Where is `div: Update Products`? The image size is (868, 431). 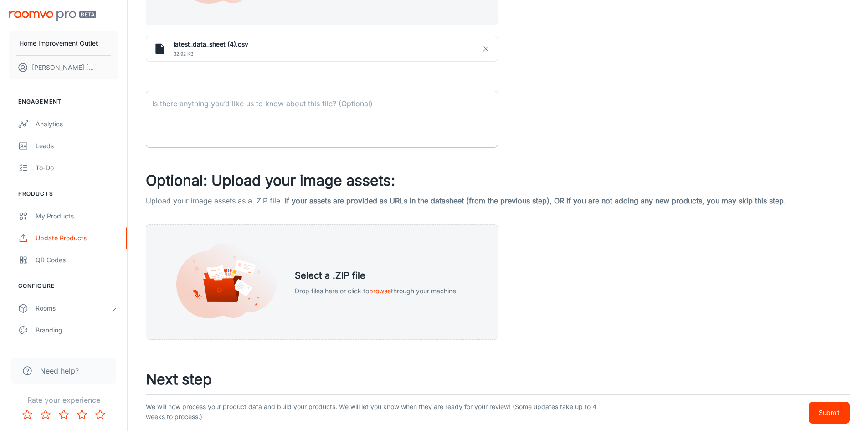
div: Update Products is located at coordinates (77, 238).